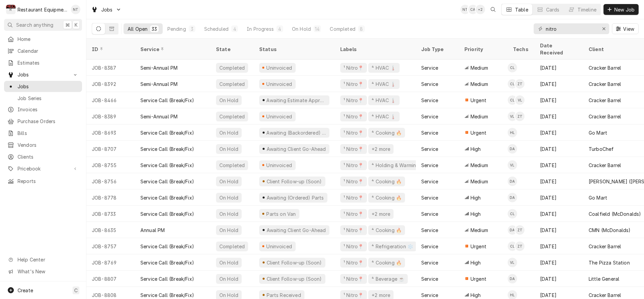 The width and height of the screenshot is (644, 299). I want to click on input: Keyword search, so click(571, 29).